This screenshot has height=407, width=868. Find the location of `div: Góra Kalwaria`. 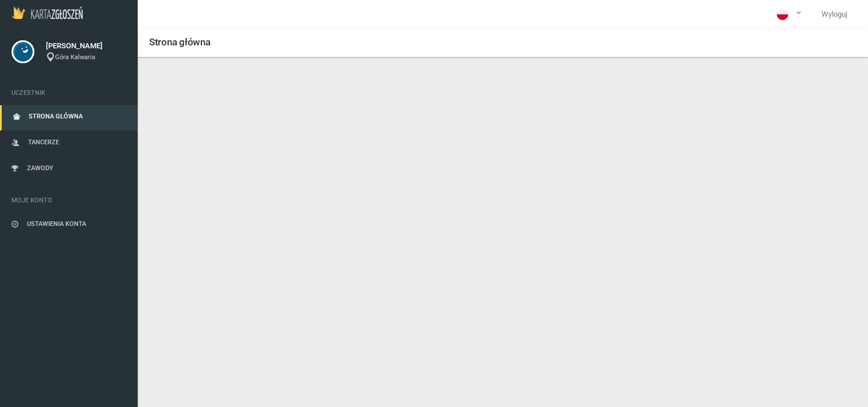

div: Góra Kalwaria is located at coordinates (86, 57).